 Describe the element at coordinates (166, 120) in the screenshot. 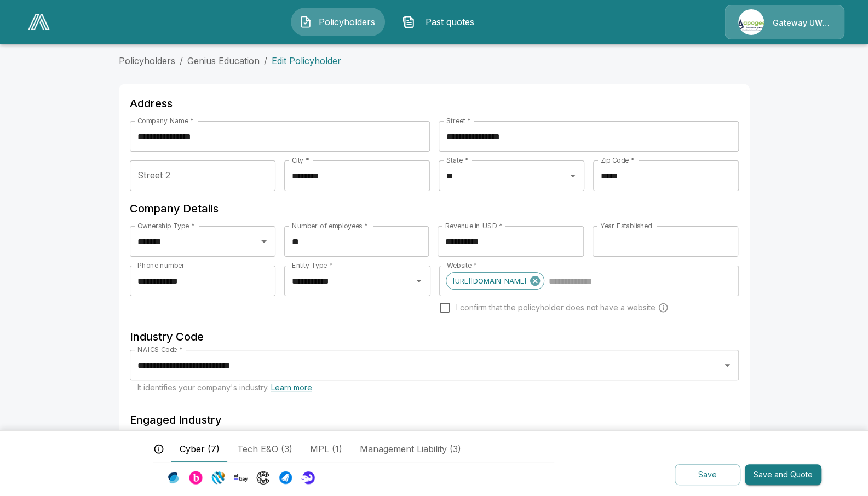

I see `label: Company Name *` at that location.